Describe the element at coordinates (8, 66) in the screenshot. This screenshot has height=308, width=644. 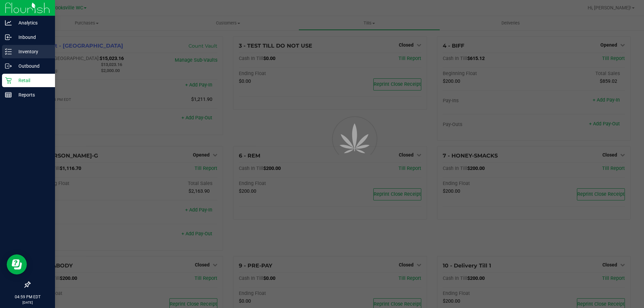
I see `inline-svg: Outbound` at that location.